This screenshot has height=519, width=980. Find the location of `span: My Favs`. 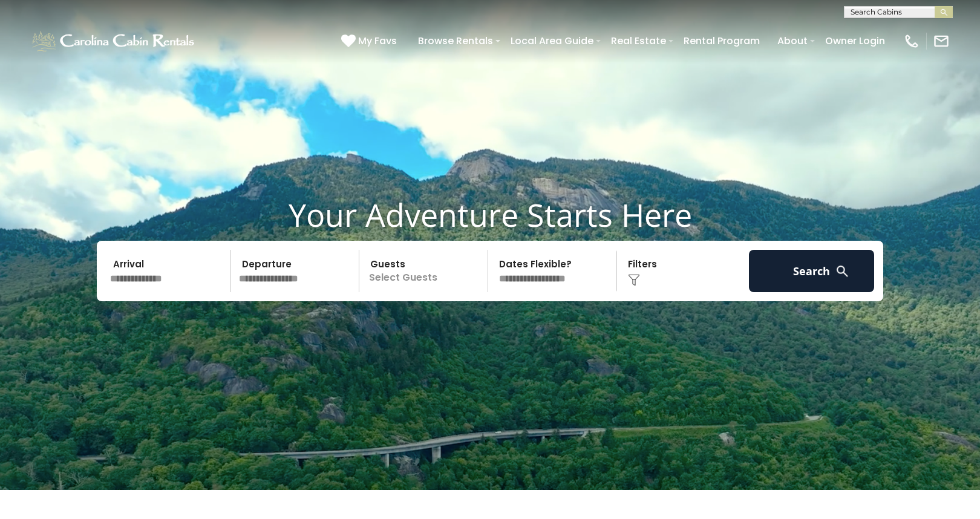

span: My Favs is located at coordinates (377, 41).